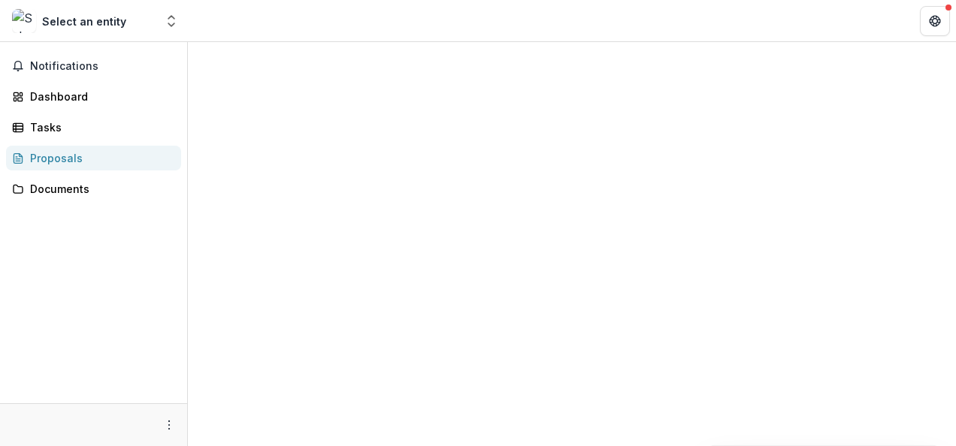  Describe the element at coordinates (93, 189) in the screenshot. I see `a: Documents` at that location.